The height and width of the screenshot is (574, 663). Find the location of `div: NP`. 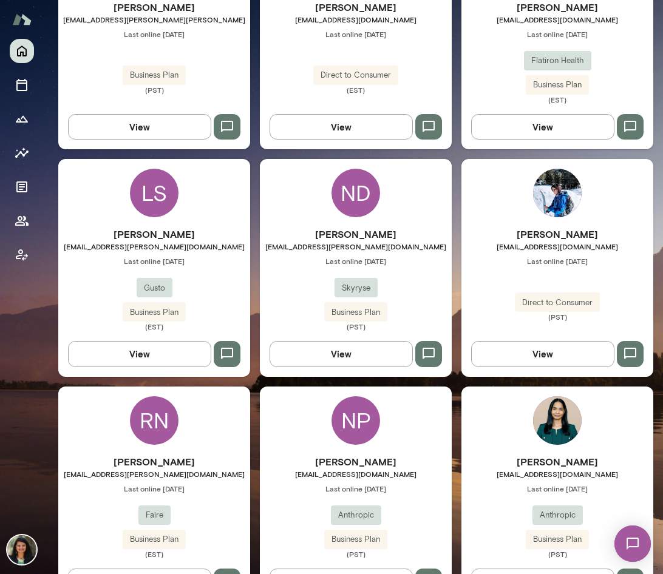

div: NP is located at coordinates (356, 421).